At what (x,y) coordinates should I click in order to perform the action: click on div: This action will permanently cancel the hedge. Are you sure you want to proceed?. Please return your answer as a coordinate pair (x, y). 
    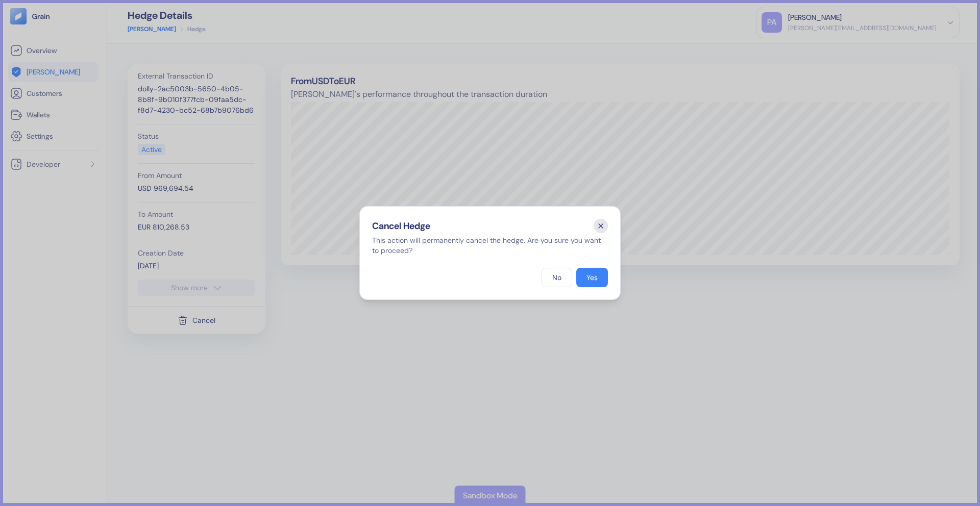
    Looking at the image, I should click on (490, 245).